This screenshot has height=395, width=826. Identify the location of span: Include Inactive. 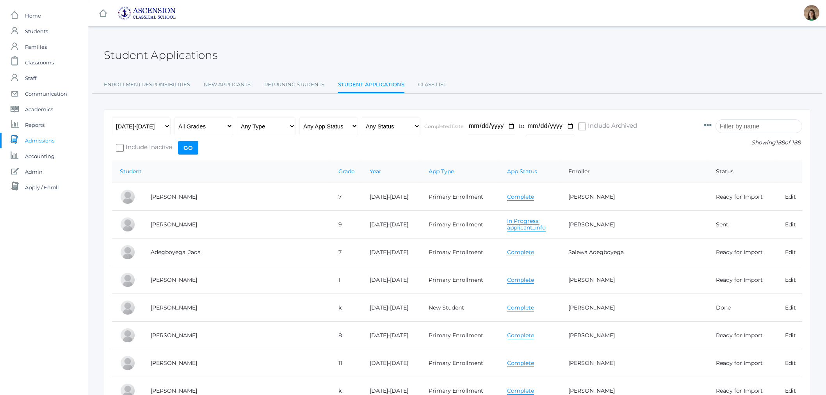
(148, 148).